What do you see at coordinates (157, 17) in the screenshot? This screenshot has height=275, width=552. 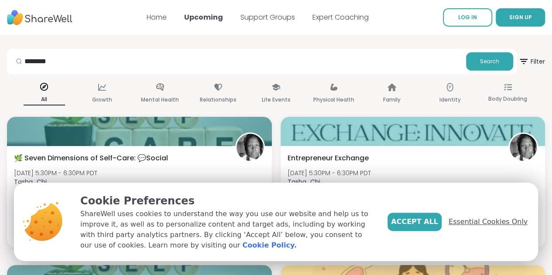 I see `a: Home` at bounding box center [157, 17].